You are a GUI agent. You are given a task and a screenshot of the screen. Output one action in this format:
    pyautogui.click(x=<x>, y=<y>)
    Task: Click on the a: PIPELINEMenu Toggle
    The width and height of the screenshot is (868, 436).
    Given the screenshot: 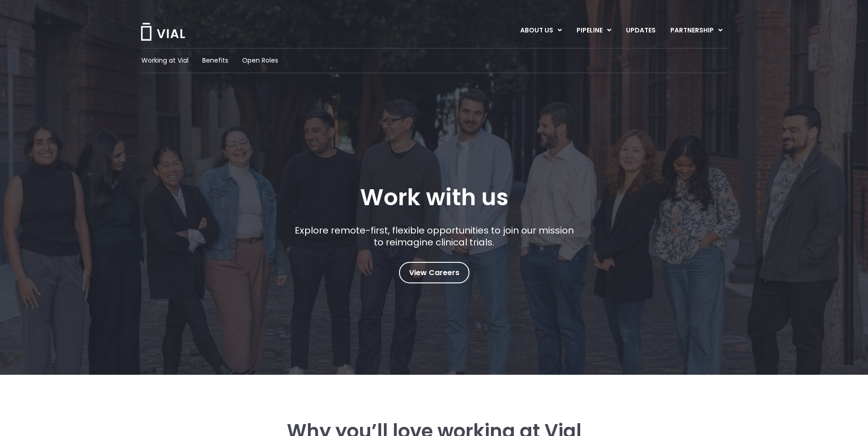 What is the action you would take?
    pyautogui.click(x=594, y=30)
    